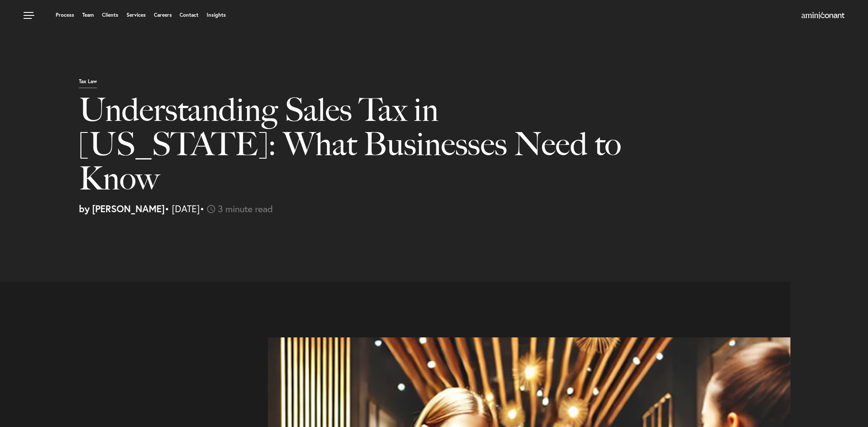  Describe the element at coordinates (211, 209) in the screenshot. I see `img: icon-time-light.svg` at that location.